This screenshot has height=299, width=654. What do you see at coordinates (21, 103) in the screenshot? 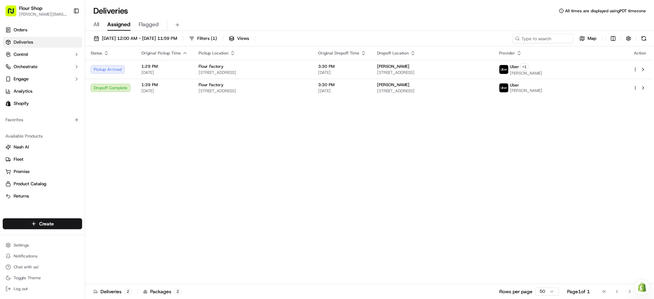
I see `span: Shopify` at bounding box center [21, 103].